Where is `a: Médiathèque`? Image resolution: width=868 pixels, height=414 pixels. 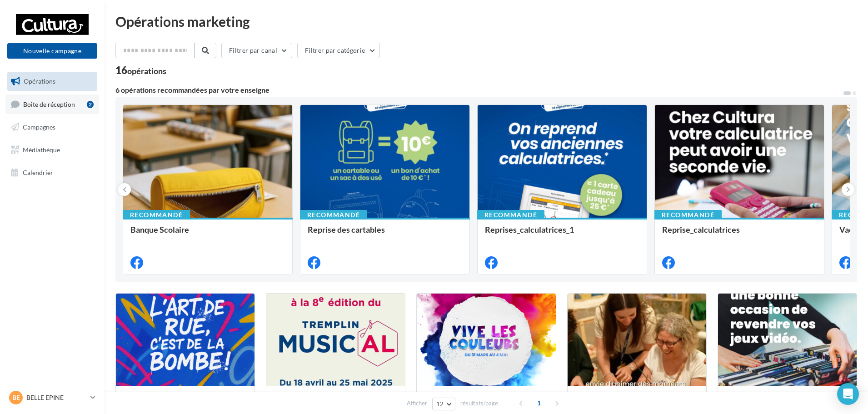
a: Médiathèque is located at coordinates (52, 150).